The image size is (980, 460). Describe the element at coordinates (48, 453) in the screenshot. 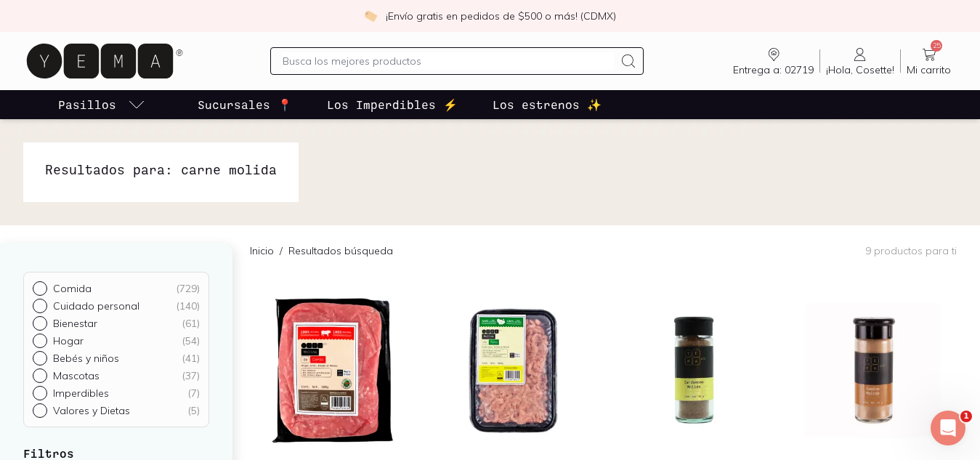

I see `strong: Filtros` at that location.